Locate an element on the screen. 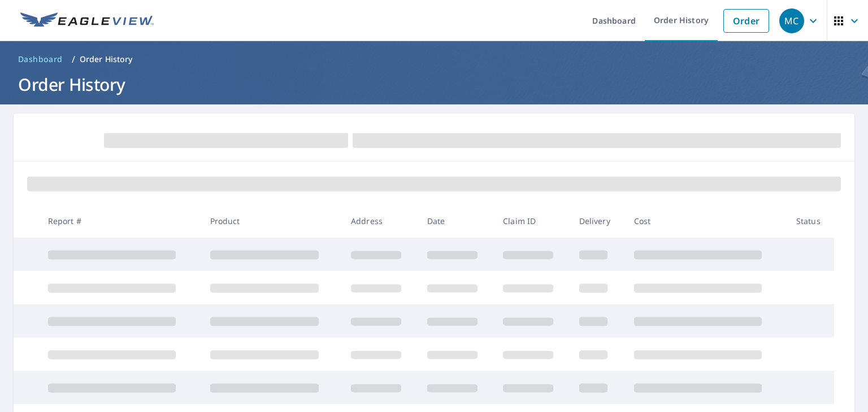  span: Dashboard is located at coordinates (40, 60).